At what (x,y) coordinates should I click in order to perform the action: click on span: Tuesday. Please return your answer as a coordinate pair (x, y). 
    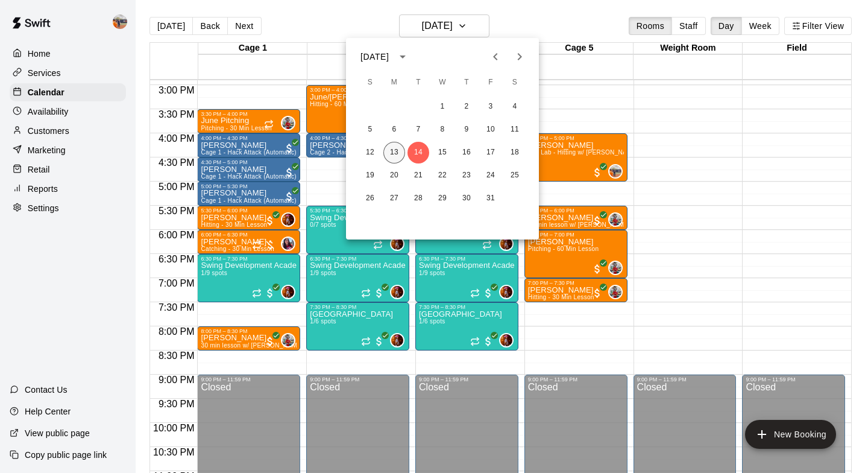
    Looking at the image, I should click on (418, 83).